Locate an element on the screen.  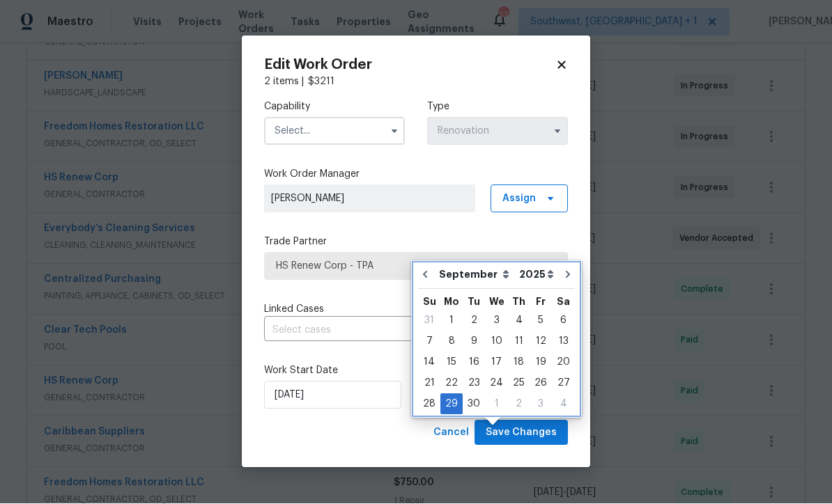
div: 23 is located at coordinates (474, 384).